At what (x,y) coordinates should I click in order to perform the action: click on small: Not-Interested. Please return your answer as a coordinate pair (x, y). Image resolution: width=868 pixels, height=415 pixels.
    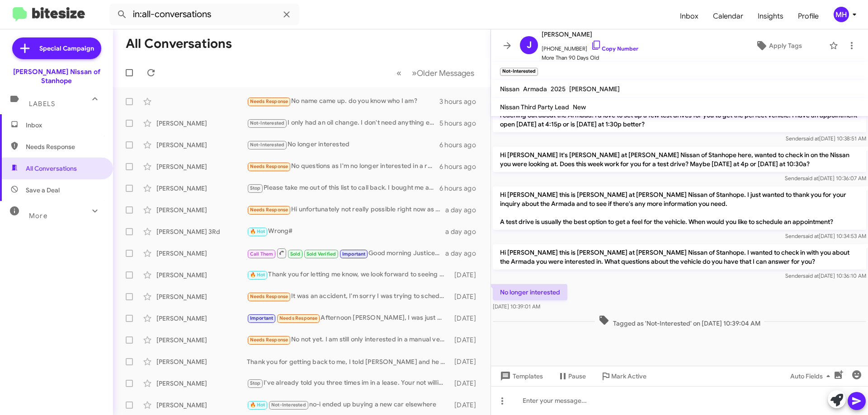
    Looking at the image, I should click on (519, 72).